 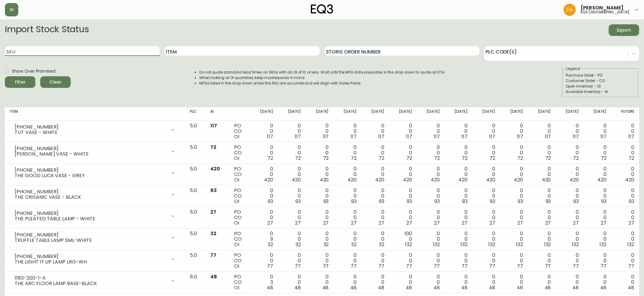 I want to click on div: THE LIGHT IT UP LAMP LRG-WH, so click(x=91, y=262).